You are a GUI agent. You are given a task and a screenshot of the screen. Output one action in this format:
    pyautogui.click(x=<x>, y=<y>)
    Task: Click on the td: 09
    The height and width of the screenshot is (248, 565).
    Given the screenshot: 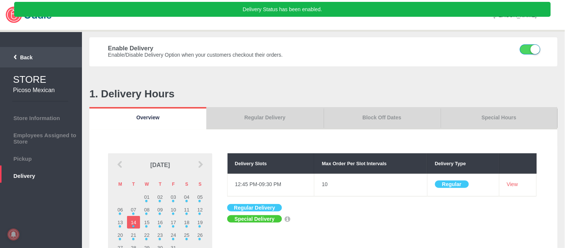 What is the action you would take?
    pyautogui.click(x=160, y=209)
    